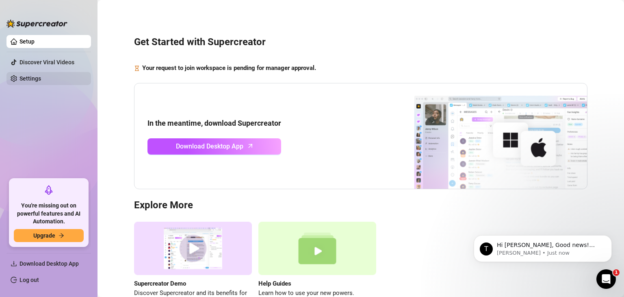 The height and width of the screenshot is (297, 624). Describe the element at coordinates (49, 235) in the screenshot. I see `button: Upgradearrow-right` at that location.